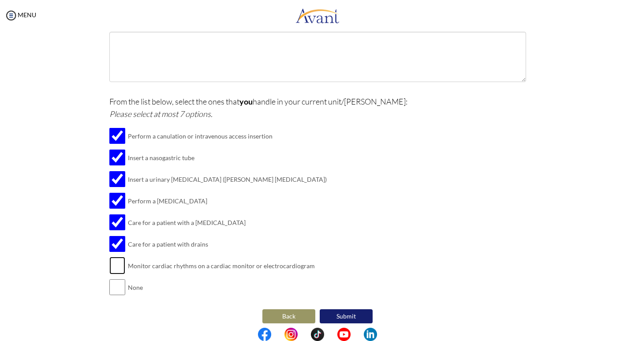 Image resolution: width=635 pixels, height=341 pixels. Describe the element at coordinates (246, 101) in the screenshot. I see `b: you` at that location.